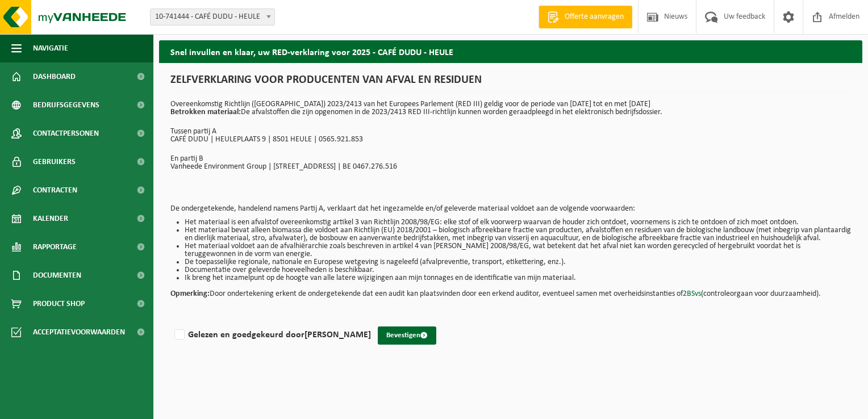 The width and height of the screenshot is (868, 419). What do you see at coordinates (54, 162) in the screenshot?
I see `span: Gebruikers` at bounding box center [54, 162].